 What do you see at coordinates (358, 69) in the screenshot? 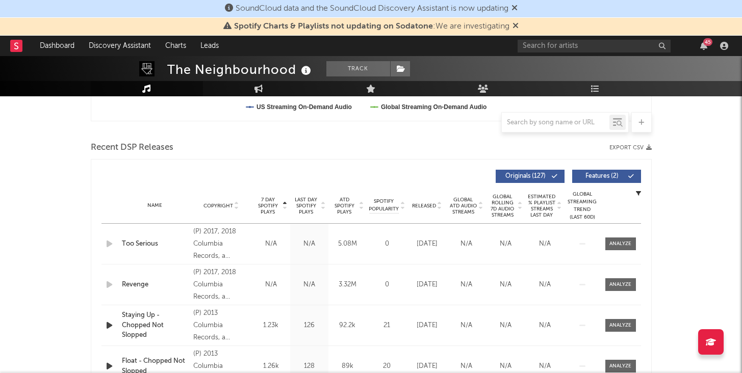
I see `button: Track` at bounding box center [358, 69].